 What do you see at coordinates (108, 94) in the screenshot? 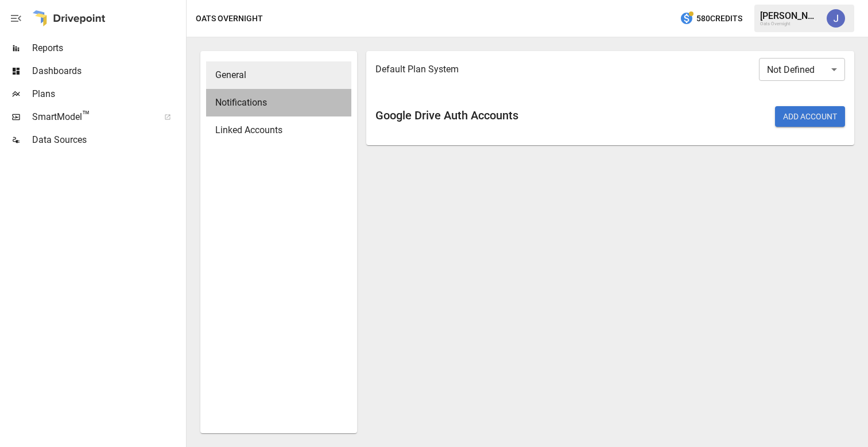
I see `span: Plans` at bounding box center [108, 94].